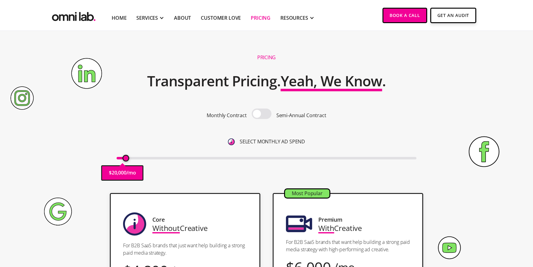 The image size is (533, 267). I want to click on img: 6410812402e99d19b372aa32_omni-nav-info.svg, so click(231, 142).